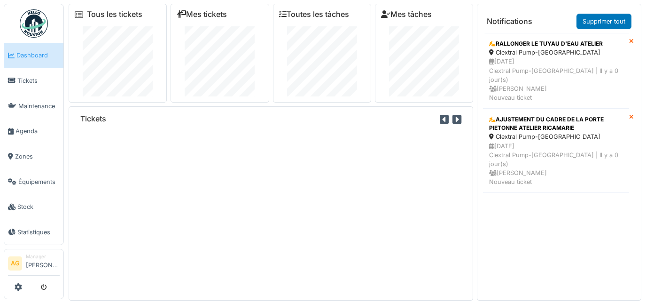 This screenshot has width=646, height=303. Describe the element at coordinates (556, 44) in the screenshot. I see `div: RALLONGER LE TUYAU D'EAU ATELIER` at that location.